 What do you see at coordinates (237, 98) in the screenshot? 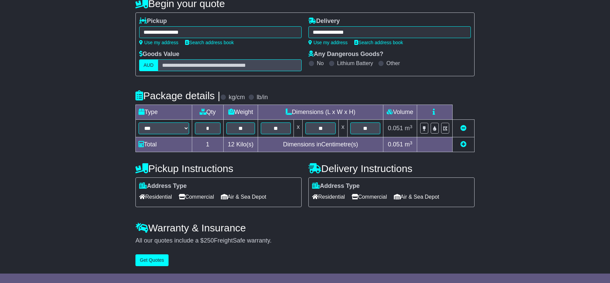
I see `label: kg/cm` at bounding box center [237, 98].